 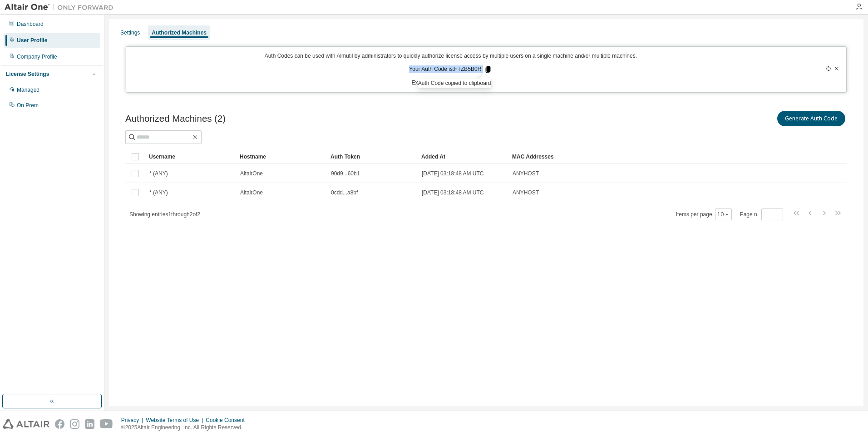 What do you see at coordinates (179, 33) in the screenshot?
I see `div: Authorized Machines` at bounding box center [179, 33].